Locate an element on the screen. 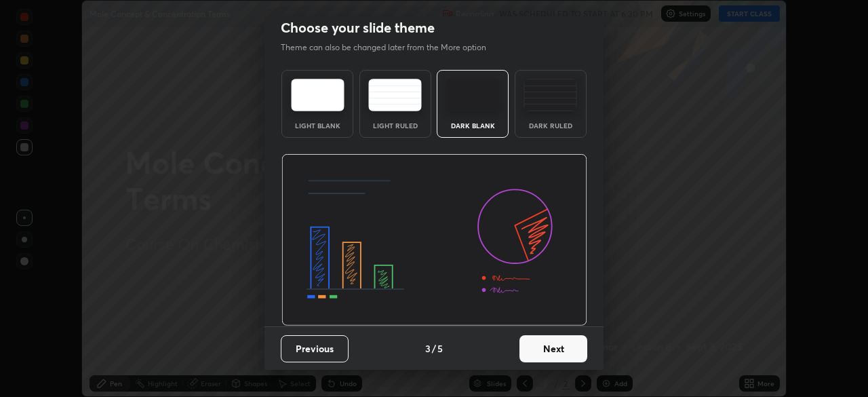 This screenshot has width=868, height=397. img: lightRuledTheme.5fabf969.svg is located at coordinates (394, 95).